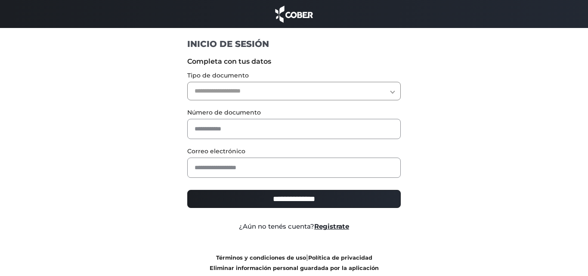  Describe the element at coordinates (261, 257) in the screenshot. I see `a: Términos y condiciones de uso` at that location.